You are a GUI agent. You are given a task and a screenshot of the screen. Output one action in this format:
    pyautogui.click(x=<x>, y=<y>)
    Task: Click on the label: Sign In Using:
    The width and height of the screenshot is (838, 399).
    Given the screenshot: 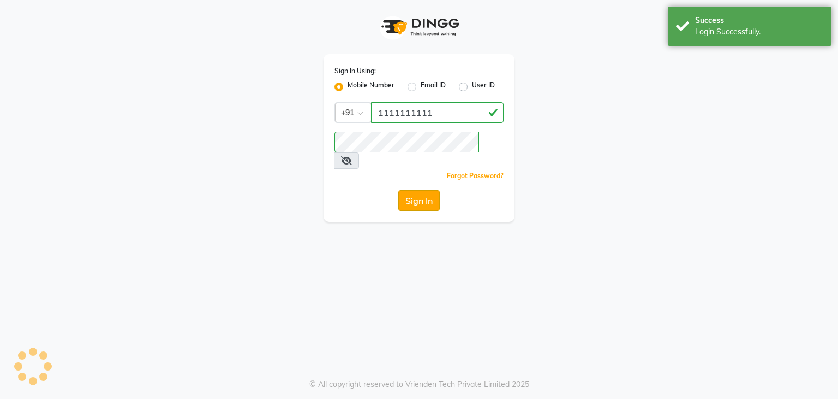 What is the action you would take?
    pyautogui.click(x=355, y=71)
    